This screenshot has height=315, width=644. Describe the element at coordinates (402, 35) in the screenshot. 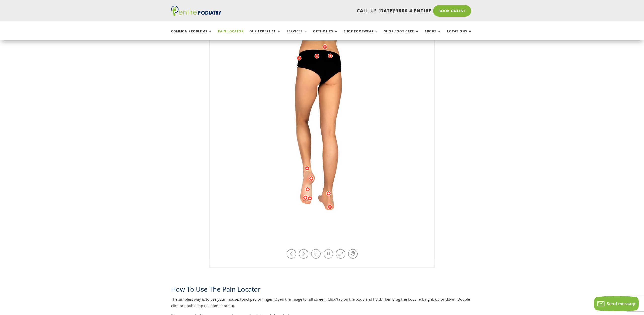

I see `a: Shop Foot Care` at that location.